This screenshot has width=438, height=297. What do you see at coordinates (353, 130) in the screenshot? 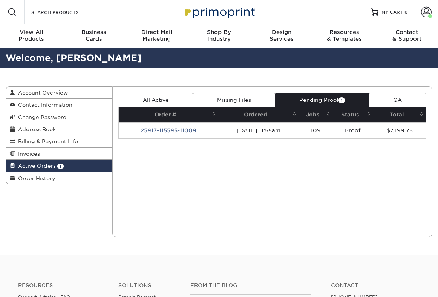
I see `td: Proof` at bounding box center [353, 130].